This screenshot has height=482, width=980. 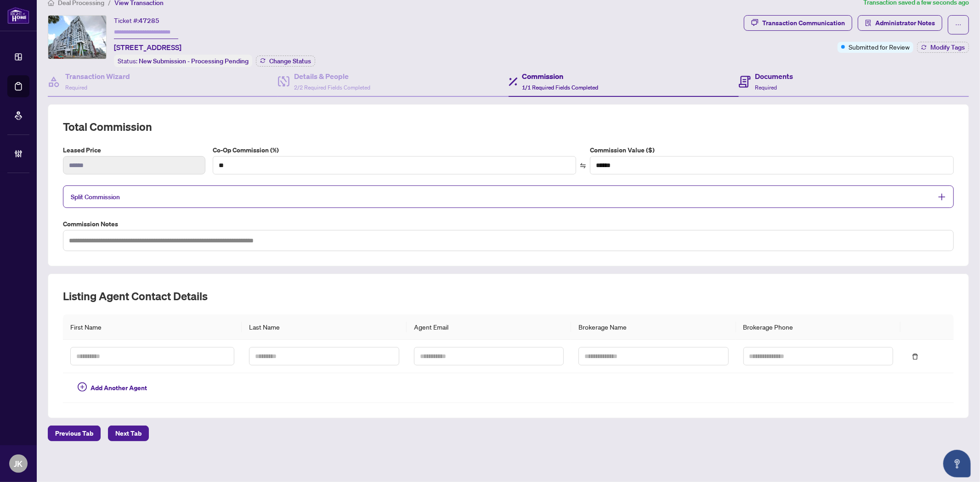 I want to click on button: Add Another Agent, so click(x=112, y=388).